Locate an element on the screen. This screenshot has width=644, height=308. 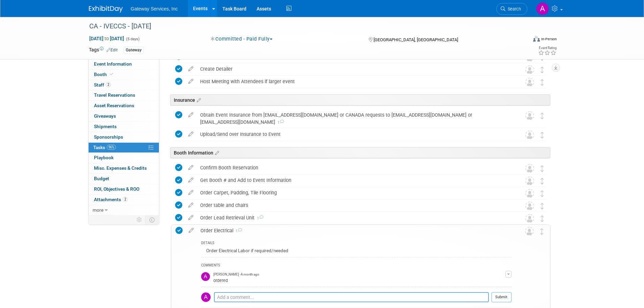
a: Edit is located at coordinates (112, 50).